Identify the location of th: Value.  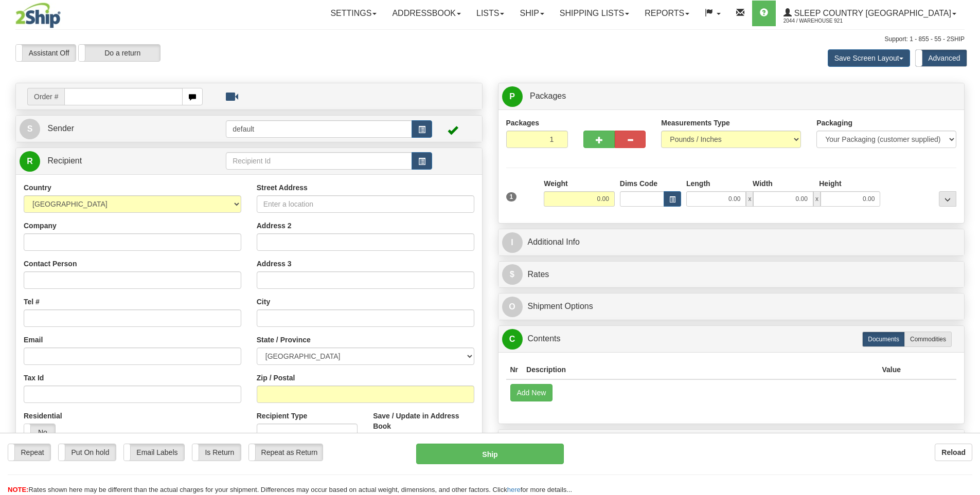
(891, 369).